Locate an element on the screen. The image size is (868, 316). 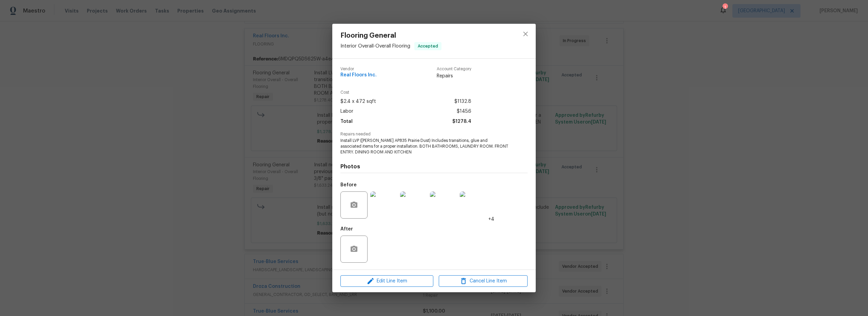
span: Repairs needed is located at coordinates (434, 134).